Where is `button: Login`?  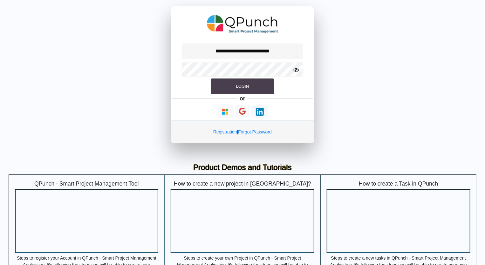 button: Login is located at coordinates (242, 86).